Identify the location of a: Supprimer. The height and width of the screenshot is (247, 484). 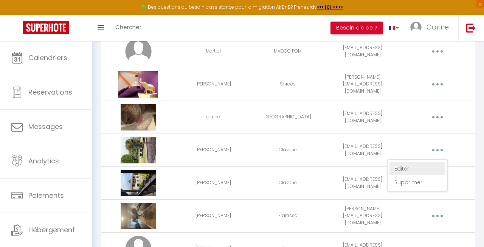
(418, 182).